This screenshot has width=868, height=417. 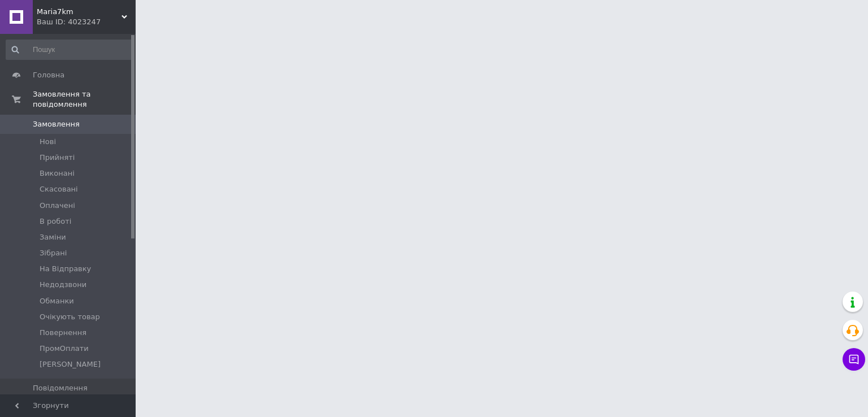 I want to click on span: Нові, so click(x=48, y=142).